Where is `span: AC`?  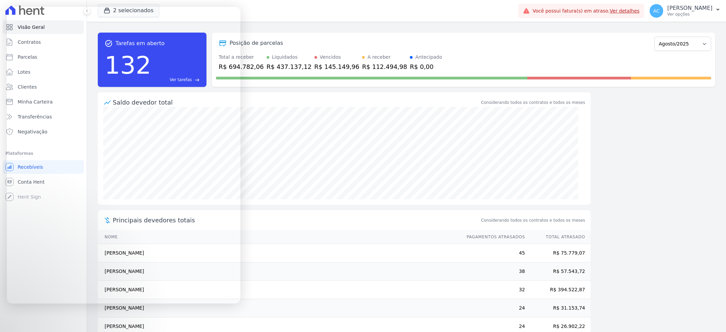 span: AC is located at coordinates (656, 11).